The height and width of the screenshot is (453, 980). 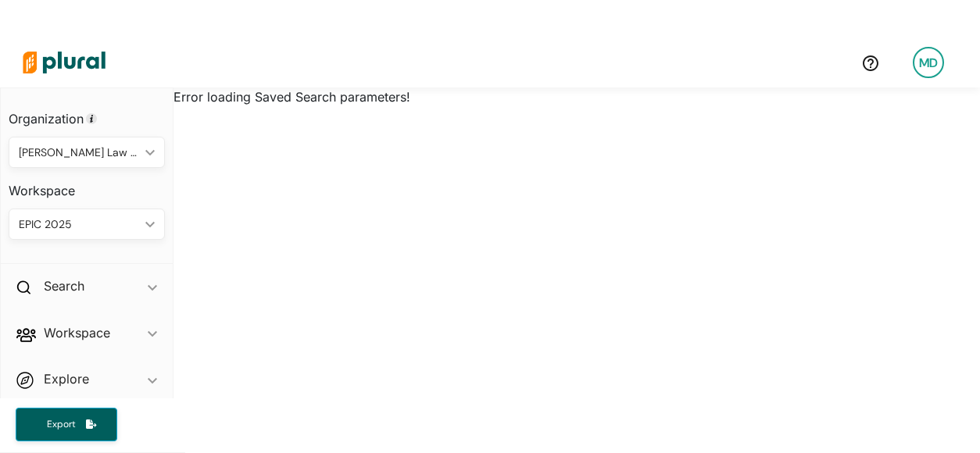 What do you see at coordinates (929, 63) in the screenshot?
I see `a: MD` at bounding box center [929, 63].